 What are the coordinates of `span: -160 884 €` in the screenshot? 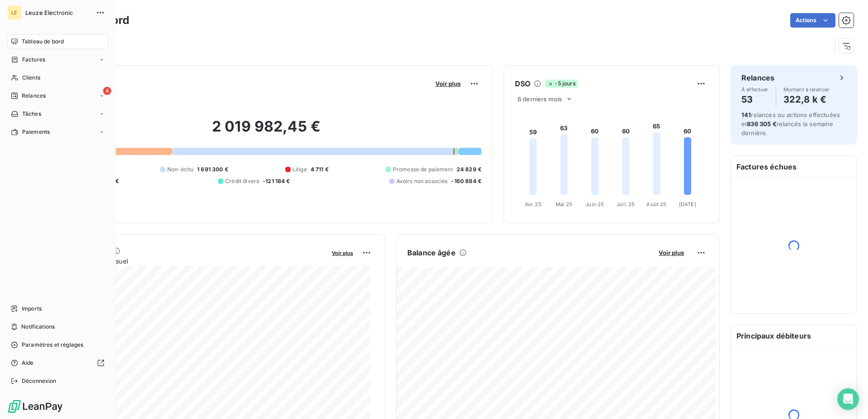 It's located at (466, 182).